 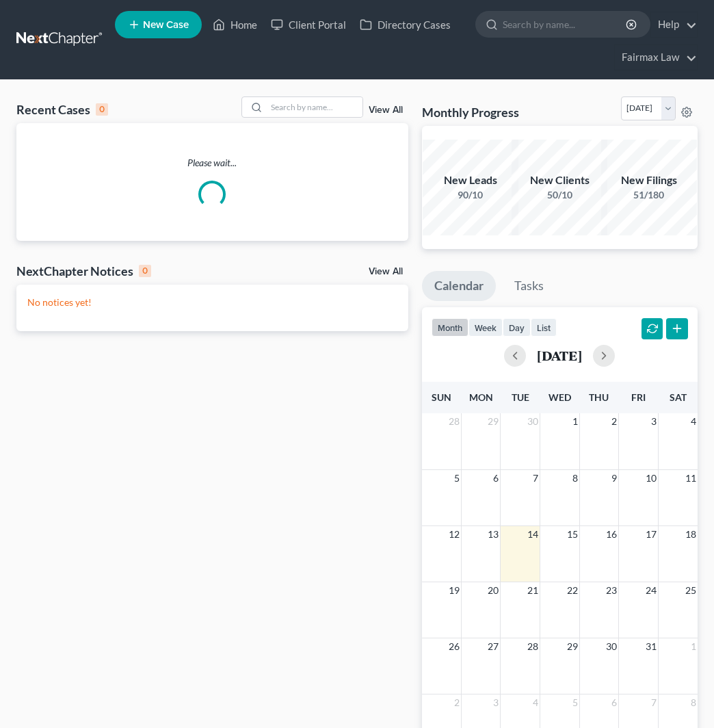 What do you see at coordinates (481, 396) in the screenshot?
I see `span: Mon` at bounding box center [481, 396].